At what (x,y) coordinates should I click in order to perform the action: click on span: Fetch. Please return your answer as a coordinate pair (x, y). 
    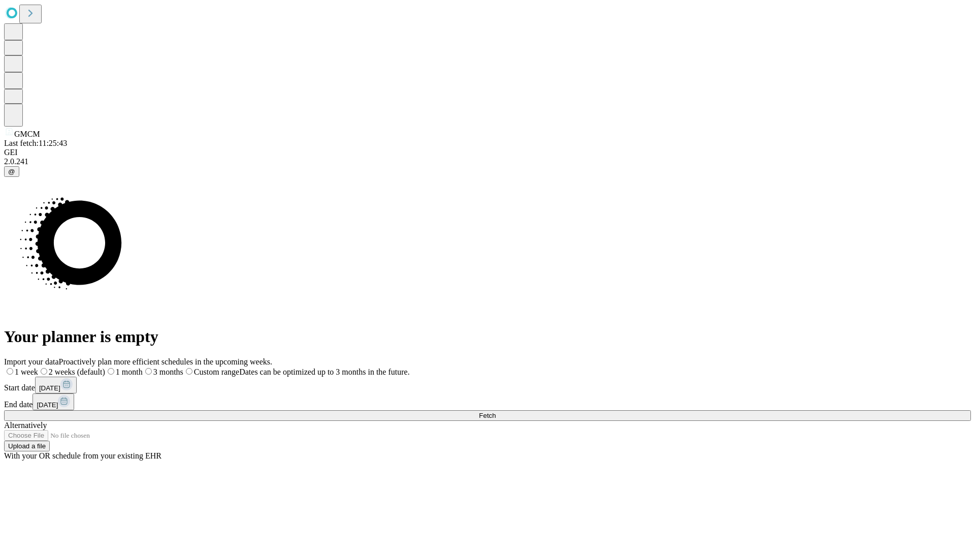
    Looking at the image, I should click on (487, 415).